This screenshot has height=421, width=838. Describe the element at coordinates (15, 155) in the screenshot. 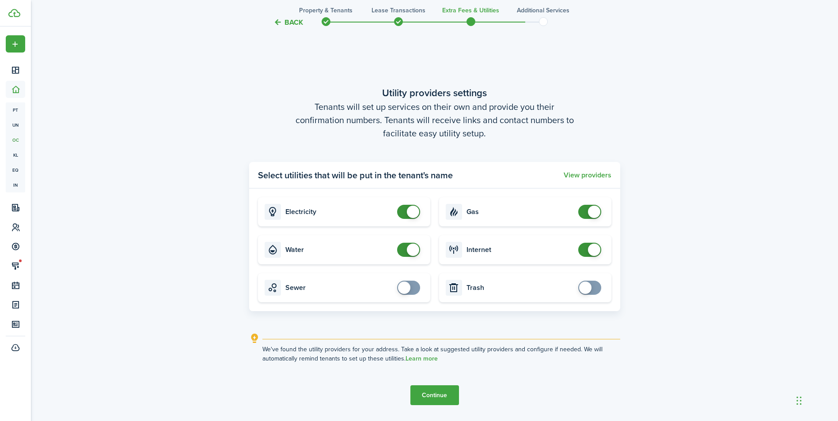

I see `span: kl` at that location.